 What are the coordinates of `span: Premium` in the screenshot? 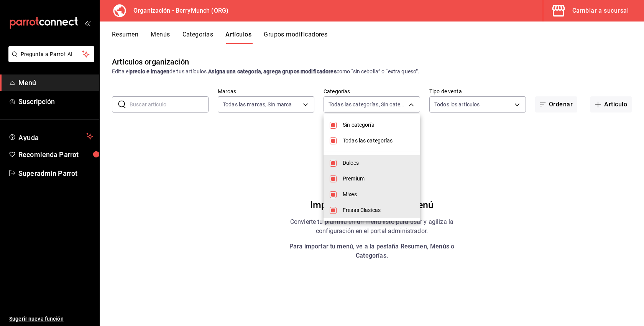 It's located at (378, 179).